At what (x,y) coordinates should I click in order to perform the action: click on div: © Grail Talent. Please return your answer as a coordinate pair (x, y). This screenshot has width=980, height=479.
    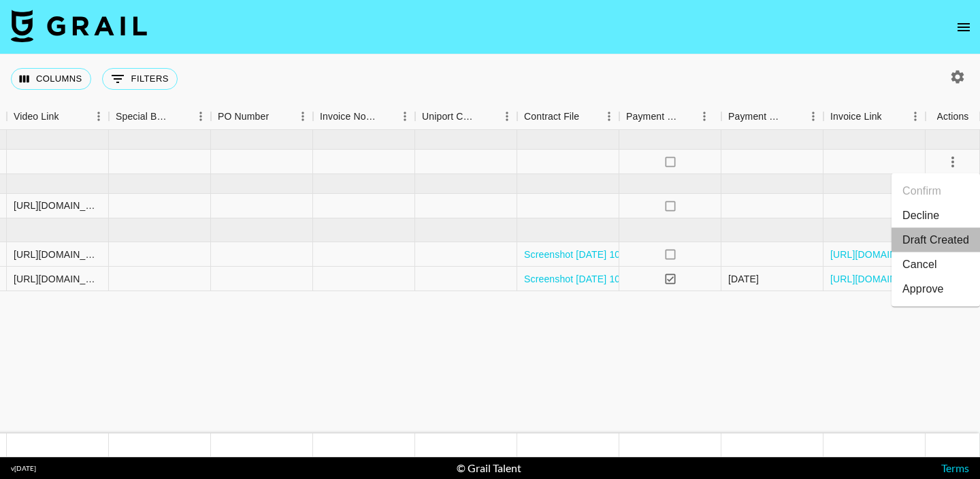
    Looking at the image, I should click on (488, 468).